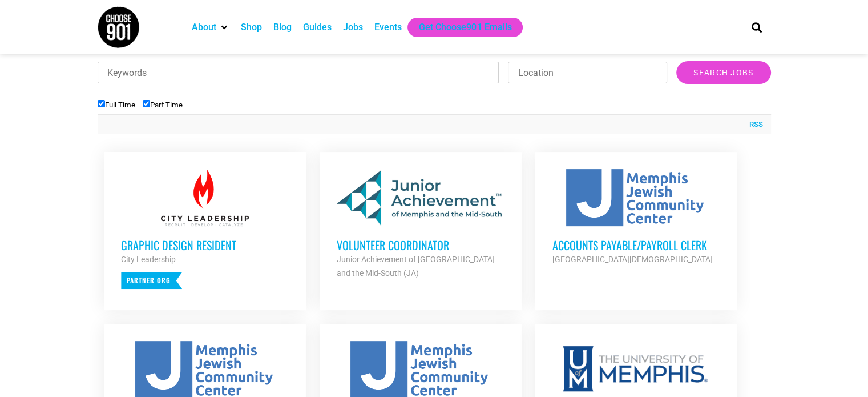  I want to click on input: Part Time, so click(146, 103).